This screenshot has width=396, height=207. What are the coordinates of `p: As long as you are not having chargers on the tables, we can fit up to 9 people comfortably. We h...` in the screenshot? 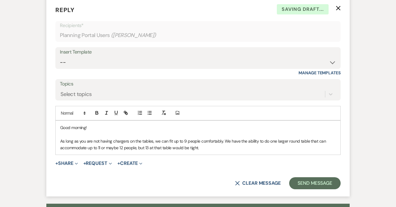 It's located at (198, 145).